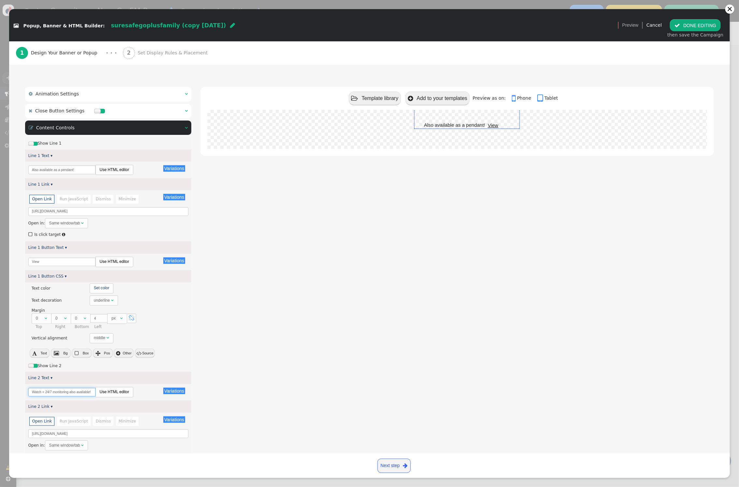 This screenshot has width=739, height=487. I want to click on button:  Box, so click(81, 353).